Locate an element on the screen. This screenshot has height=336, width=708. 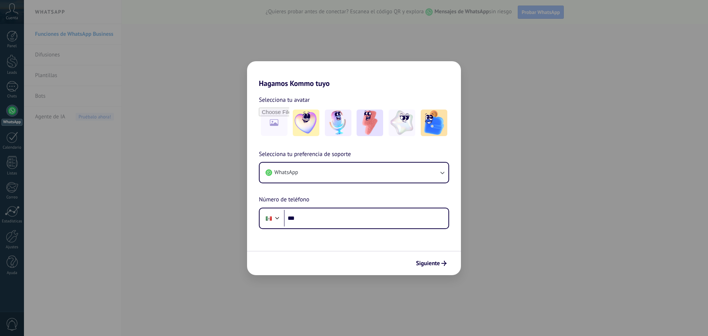
span: WhatsApp is located at coordinates (286, 172).